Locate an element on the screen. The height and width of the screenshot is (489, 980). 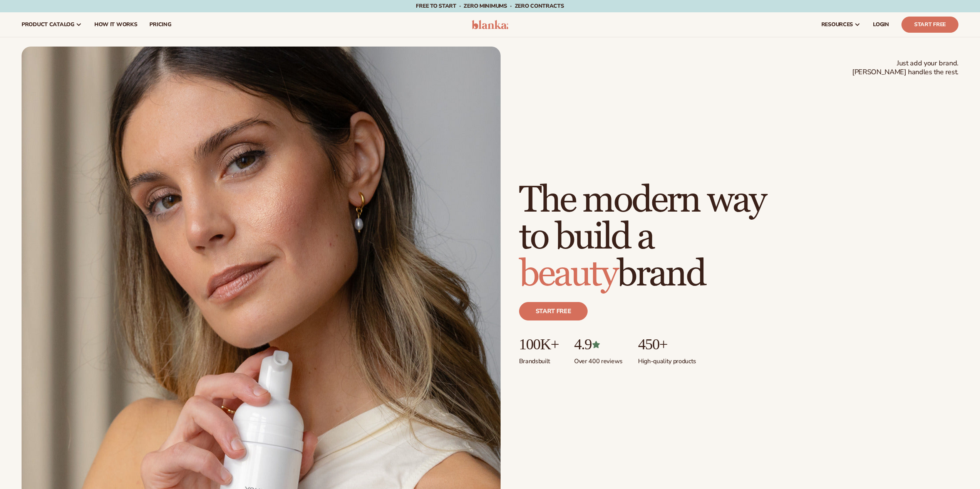
img: logo is located at coordinates (490, 25).